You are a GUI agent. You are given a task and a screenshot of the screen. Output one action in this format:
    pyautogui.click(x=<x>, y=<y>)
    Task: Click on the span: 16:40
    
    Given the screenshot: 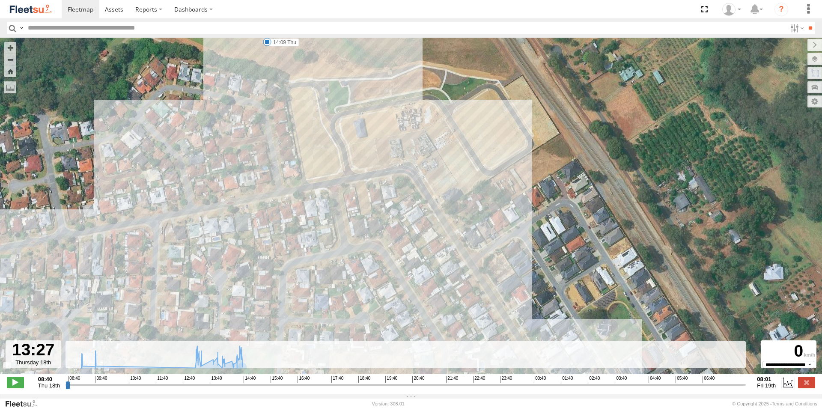 What is the action you would take?
    pyautogui.click(x=303, y=379)
    